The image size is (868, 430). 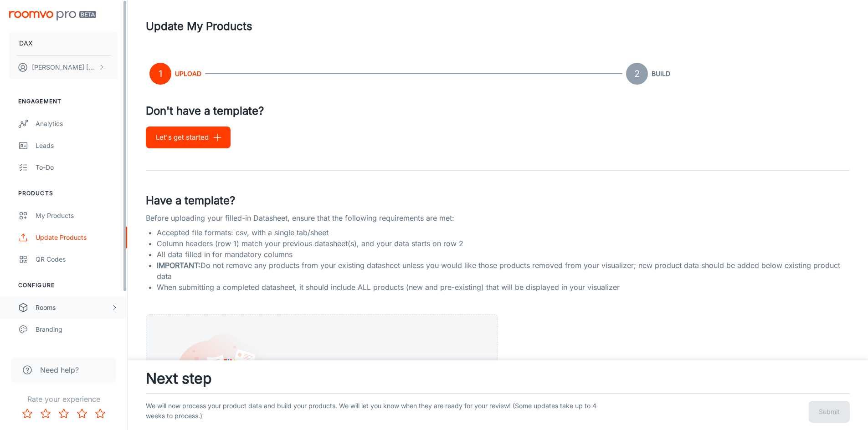 What do you see at coordinates (375, 412) in the screenshot?
I see `p: We will now process your product data and build your products. We will let you know when they are...` at bounding box center [375, 412].